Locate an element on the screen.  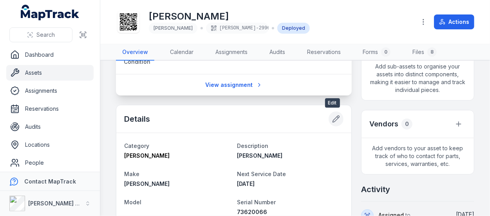
h2: Details is located at coordinates (137, 119).